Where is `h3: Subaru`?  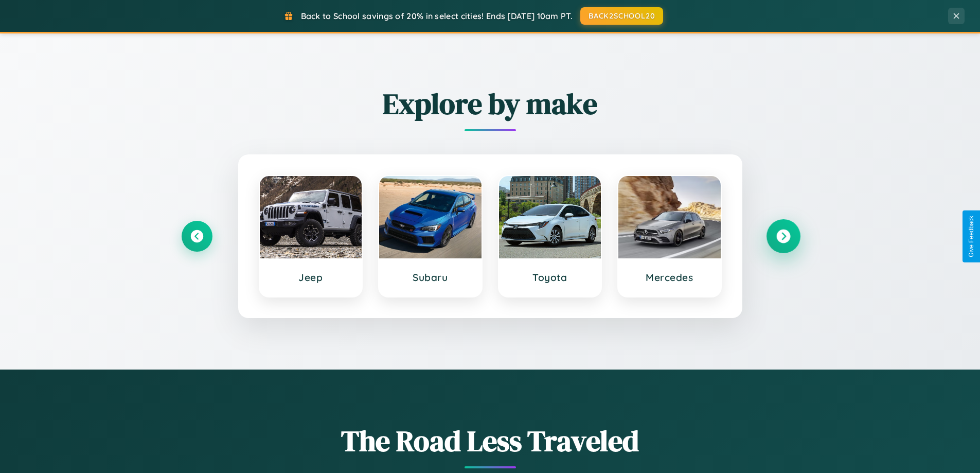
h3: Subaru is located at coordinates (430, 278).